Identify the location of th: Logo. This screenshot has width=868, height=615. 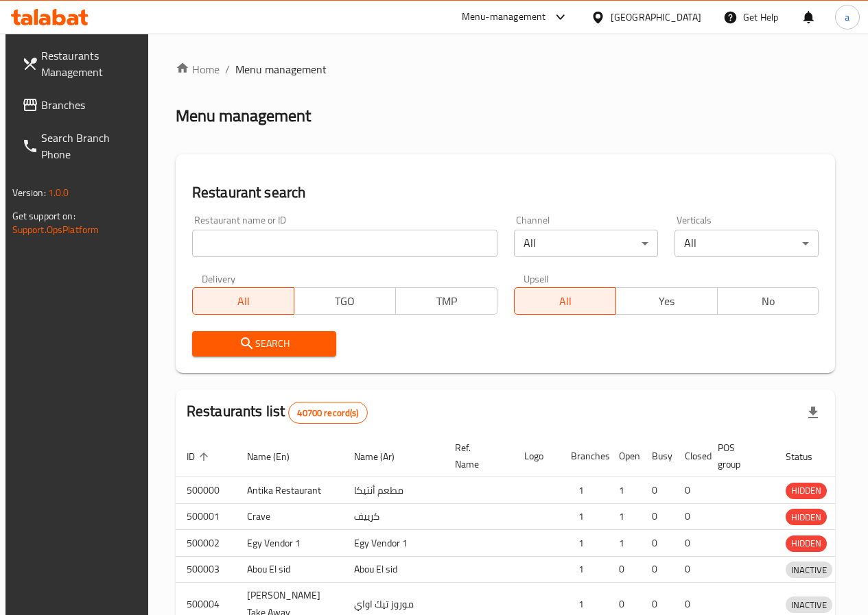
(536, 456).